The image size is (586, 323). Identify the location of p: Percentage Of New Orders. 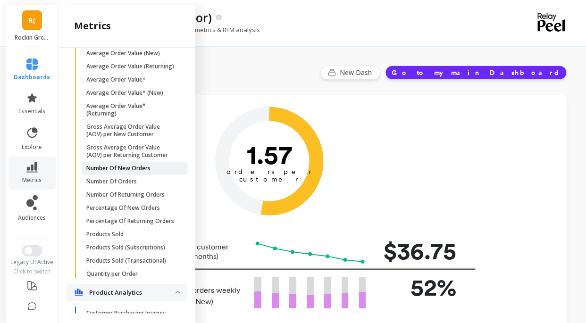
(123, 208).